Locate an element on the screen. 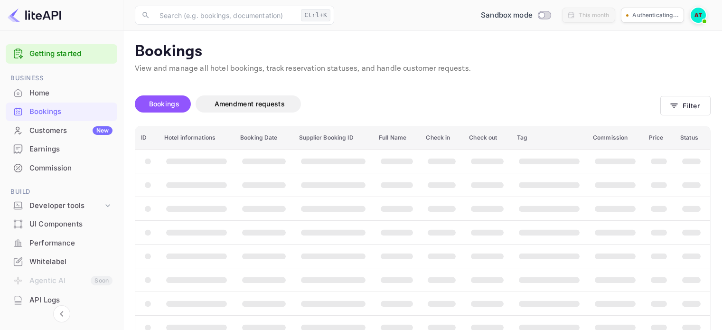  th: Hotel informations is located at coordinates (196, 138).